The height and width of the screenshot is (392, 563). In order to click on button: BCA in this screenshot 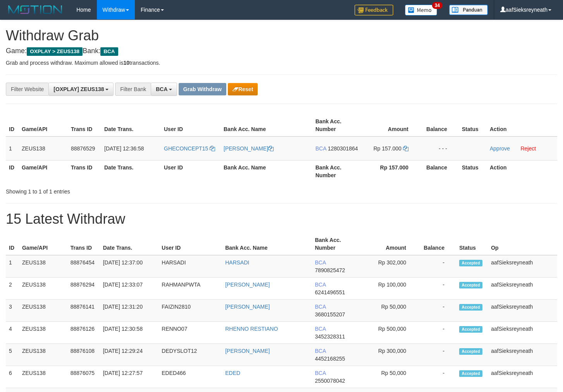, I will do `click(164, 89)`.